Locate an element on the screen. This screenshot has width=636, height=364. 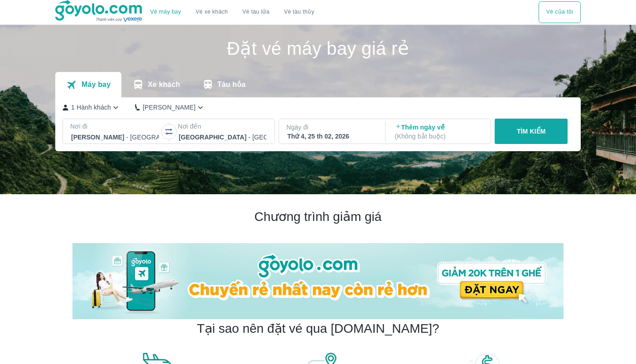
h2: Chương trình giảm giá is located at coordinates (318, 217).